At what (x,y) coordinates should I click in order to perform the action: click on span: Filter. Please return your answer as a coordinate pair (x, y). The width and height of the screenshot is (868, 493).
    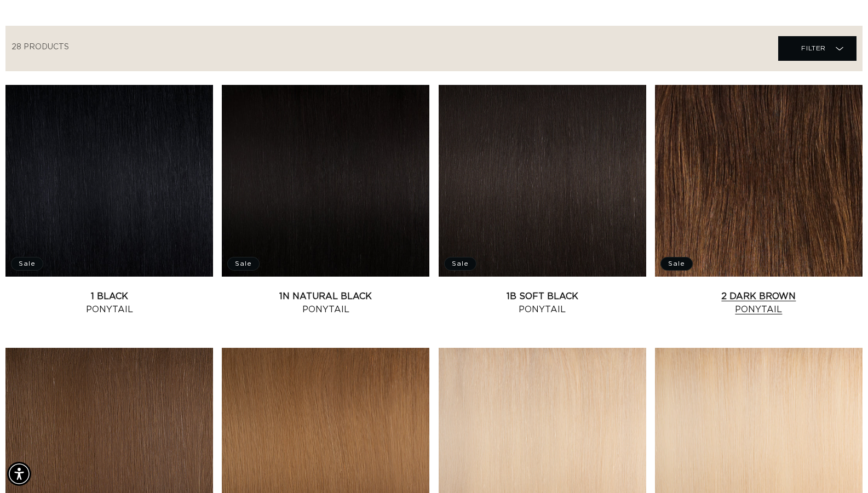
    Looking at the image, I should click on (813, 49).